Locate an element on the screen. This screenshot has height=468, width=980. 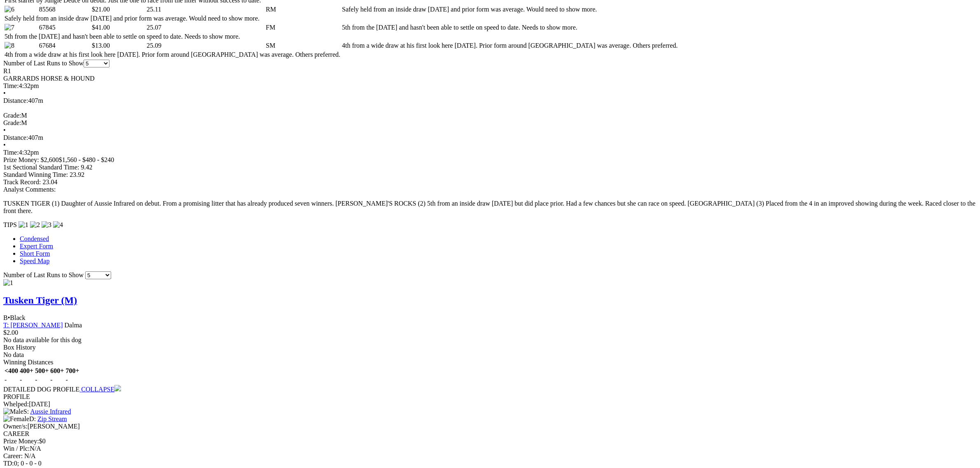
img: Female is located at coordinates (16, 419).